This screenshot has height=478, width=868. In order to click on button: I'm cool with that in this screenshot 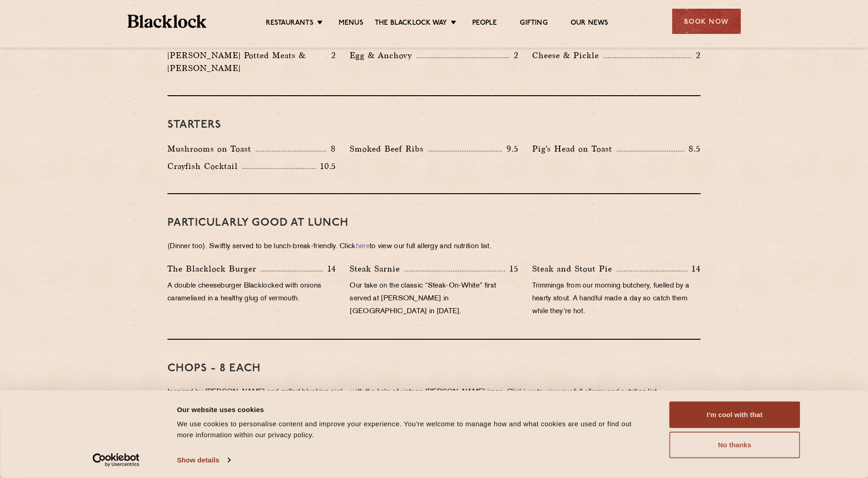, I will do `click(735, 415)`.